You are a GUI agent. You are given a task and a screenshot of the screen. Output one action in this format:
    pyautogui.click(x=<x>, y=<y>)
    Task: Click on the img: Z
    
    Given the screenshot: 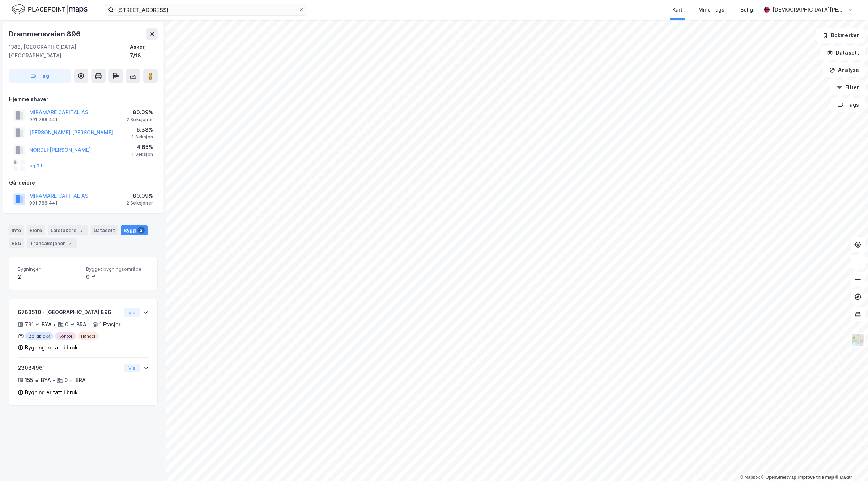 What is the action you would take?
    pyautogui.click(x=858, y=340)
    